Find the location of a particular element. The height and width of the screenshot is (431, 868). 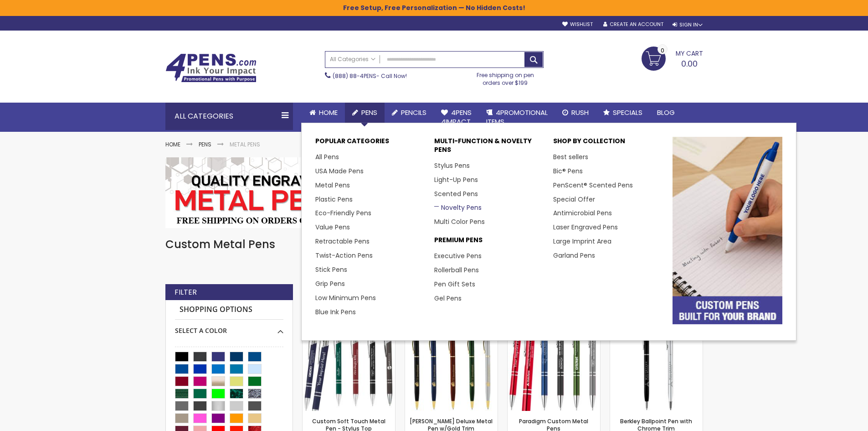

a: Large Imprint Area is located at coordinates (582, 241).